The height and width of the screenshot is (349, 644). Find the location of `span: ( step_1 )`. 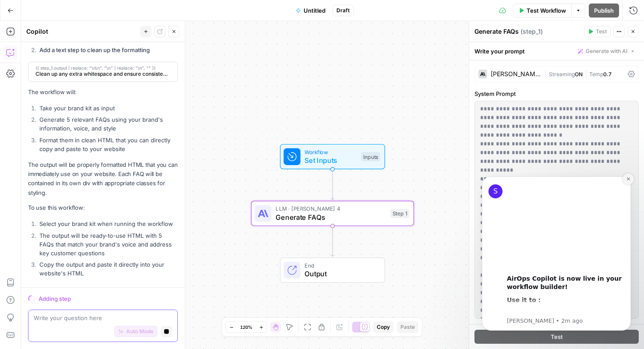

span: ( step_1 ) is located at coordinates (532, 31).